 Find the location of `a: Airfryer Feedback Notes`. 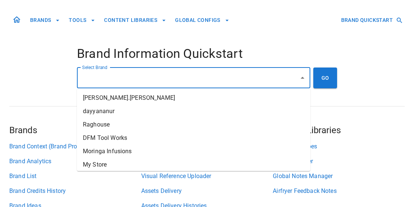

a: Airfryer Feedback Notes is located at coordinates (338, 191).